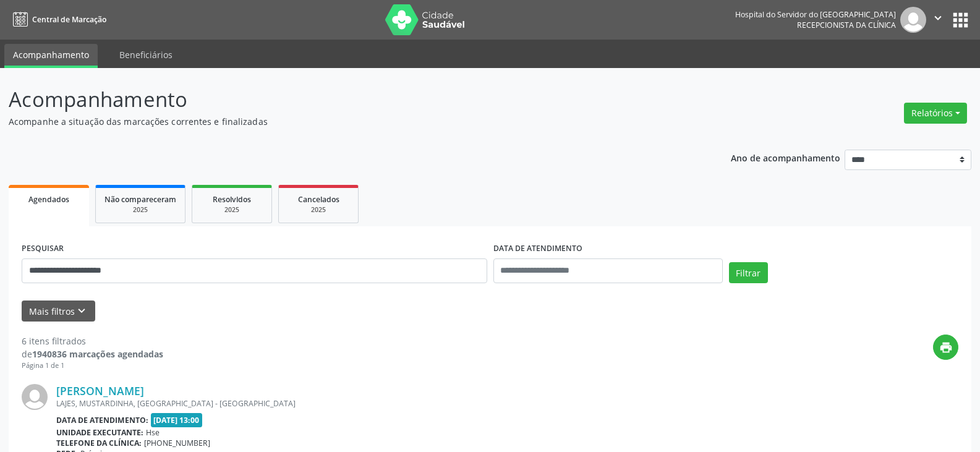 This screenshot has width=980, height=452. Describe the element at coordinates (936, 113) in the screenshot. I see `button: Relatórios` at that location.